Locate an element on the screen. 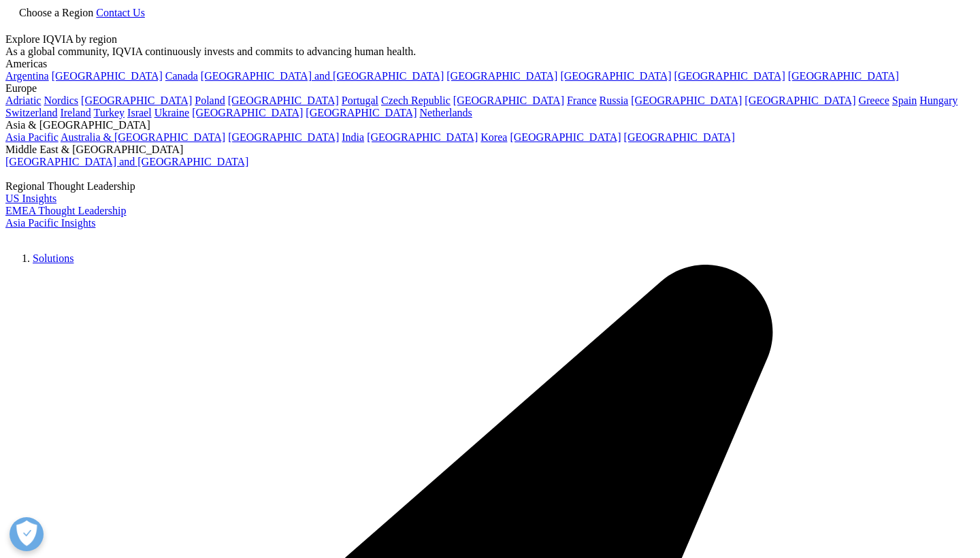 The width and height of the screenshot is (980, 558). a: Solutions is located at coordinates (53, 258).